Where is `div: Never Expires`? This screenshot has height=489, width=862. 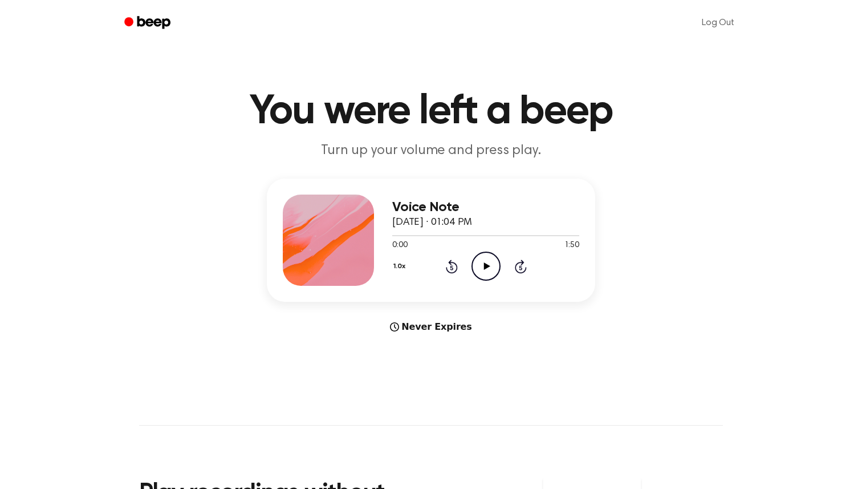
div: Never Expires is located at coordinates (431, 327).